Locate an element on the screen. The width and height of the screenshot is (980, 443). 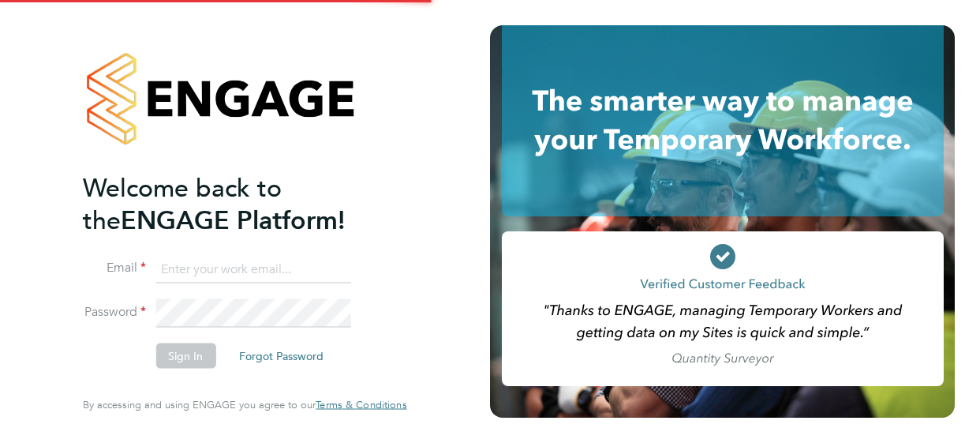
h2: ENGAGE Platform! is located at coordinates (237, 203).